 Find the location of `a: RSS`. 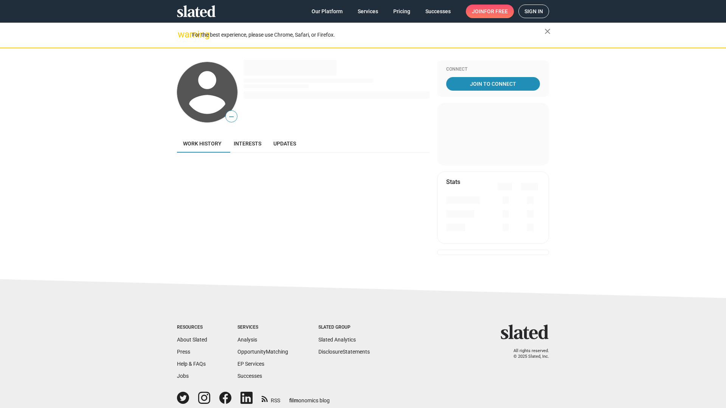

a: RSS is located at coordinates (271, 398).